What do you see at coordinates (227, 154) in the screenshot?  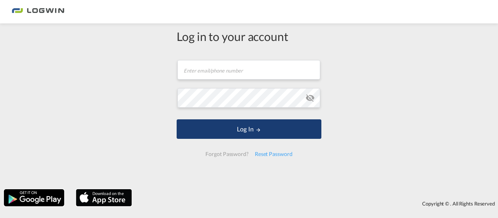 I see `div: Forgot Password?` at bounding box center [227, 154].